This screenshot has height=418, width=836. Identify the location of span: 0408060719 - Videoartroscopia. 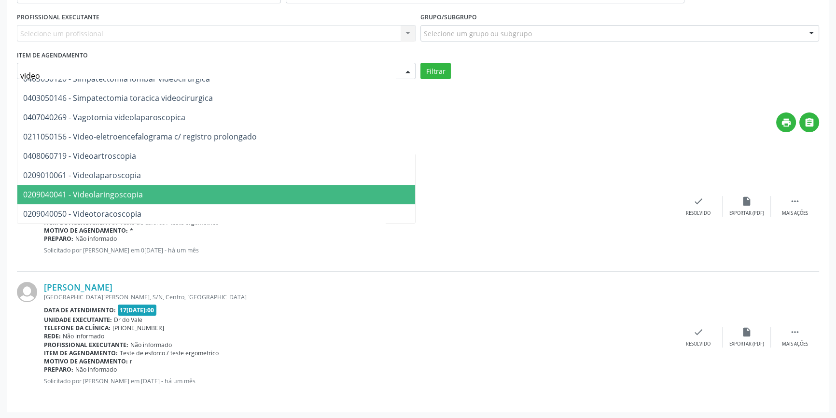
(80, 156).